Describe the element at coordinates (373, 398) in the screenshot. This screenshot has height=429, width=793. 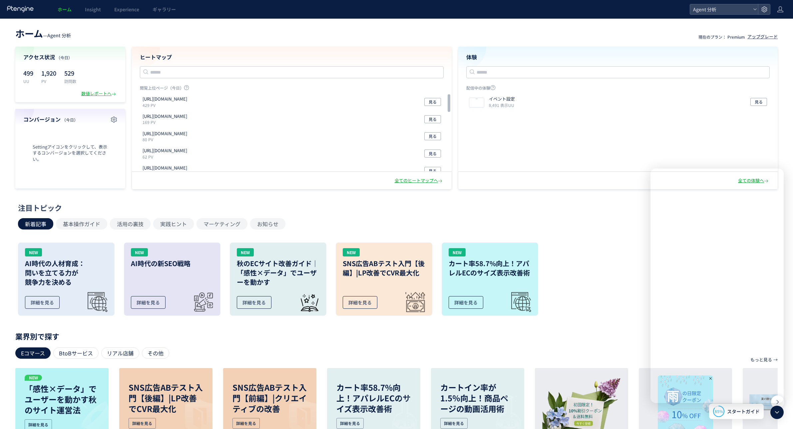
I see `p: カート率58.7%向上！アパレルECのサイズ表示改善術` at that location.